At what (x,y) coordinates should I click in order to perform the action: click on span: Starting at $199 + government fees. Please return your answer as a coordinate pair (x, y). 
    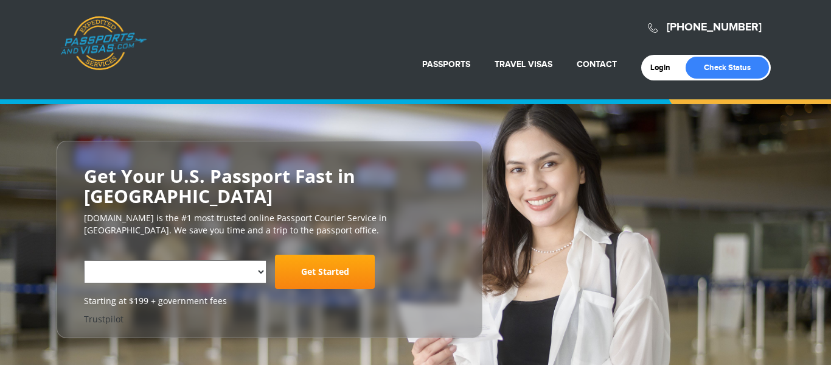
    Looking at the image, I should click on (270, 301).